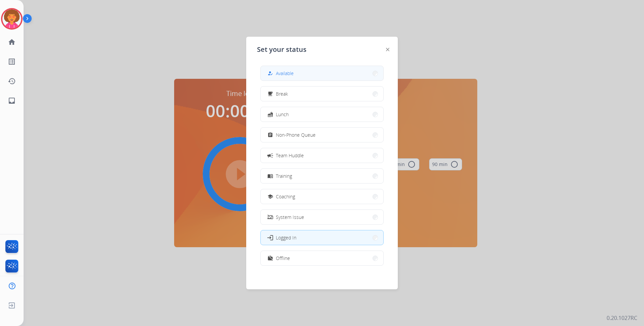  I want to click on button: System Issue, so click(322, 217).